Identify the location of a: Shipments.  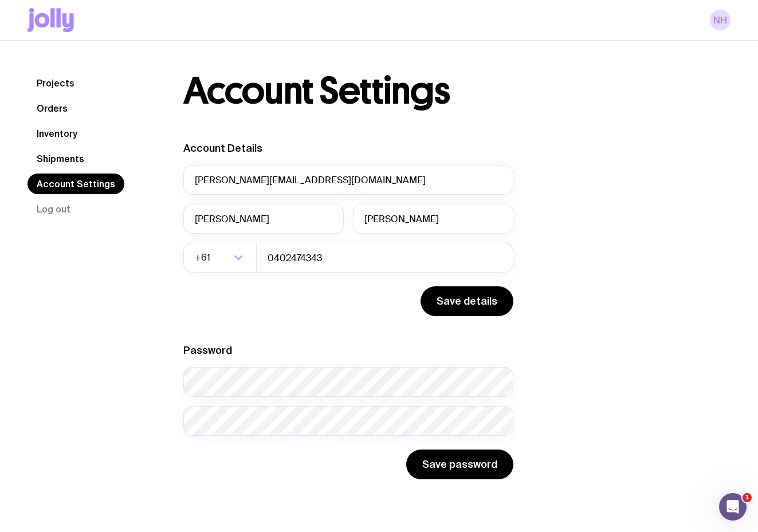
(60, 159).